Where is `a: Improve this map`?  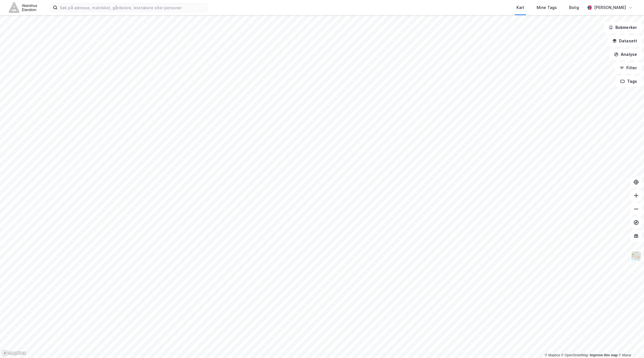
a: Improve this map is located at coordinates (604, 355).